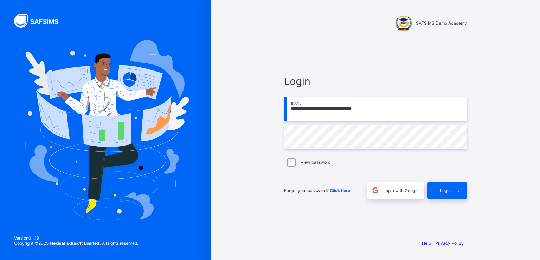 The image size is (540, 260). I want to click on span: Version 0.1.19, so click(76, 237).